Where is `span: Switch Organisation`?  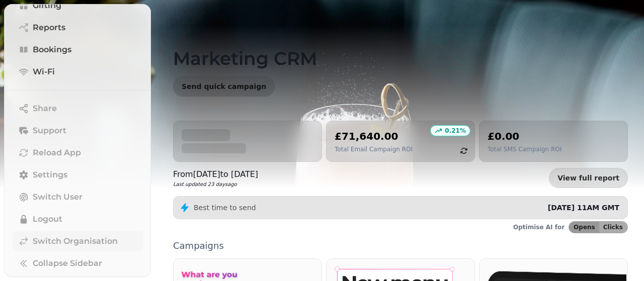 span: Switch Organisation is located at coordinates (75, 241).